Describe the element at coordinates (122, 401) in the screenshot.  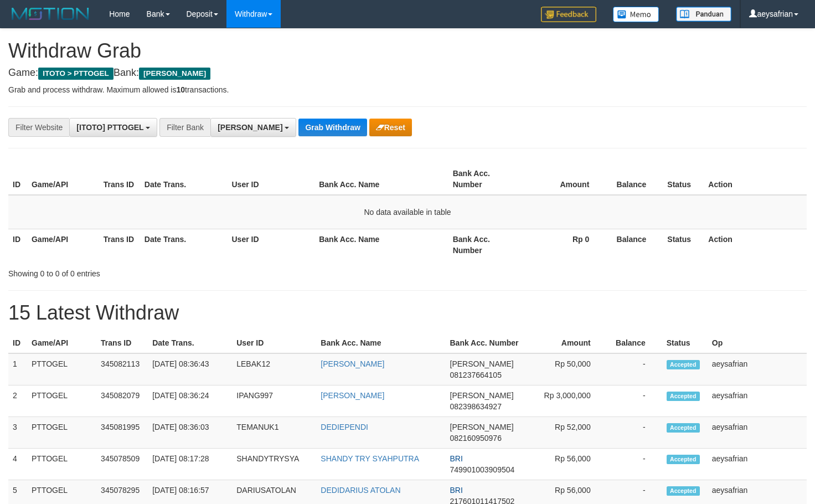
I see `td: 345082079` at that location.